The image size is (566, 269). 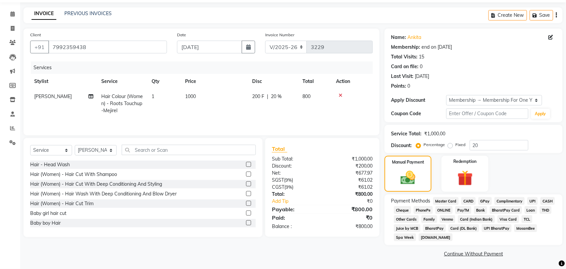 I want to click on span: PayTM, so click(x=463, y=210).